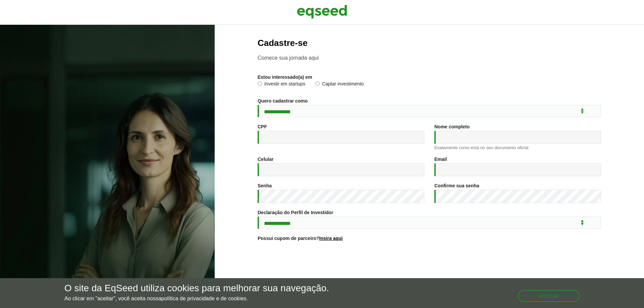  Describe the element at coordinates (322, 12) in the screenshot. I see `img: EqSeed Logo` at that location.